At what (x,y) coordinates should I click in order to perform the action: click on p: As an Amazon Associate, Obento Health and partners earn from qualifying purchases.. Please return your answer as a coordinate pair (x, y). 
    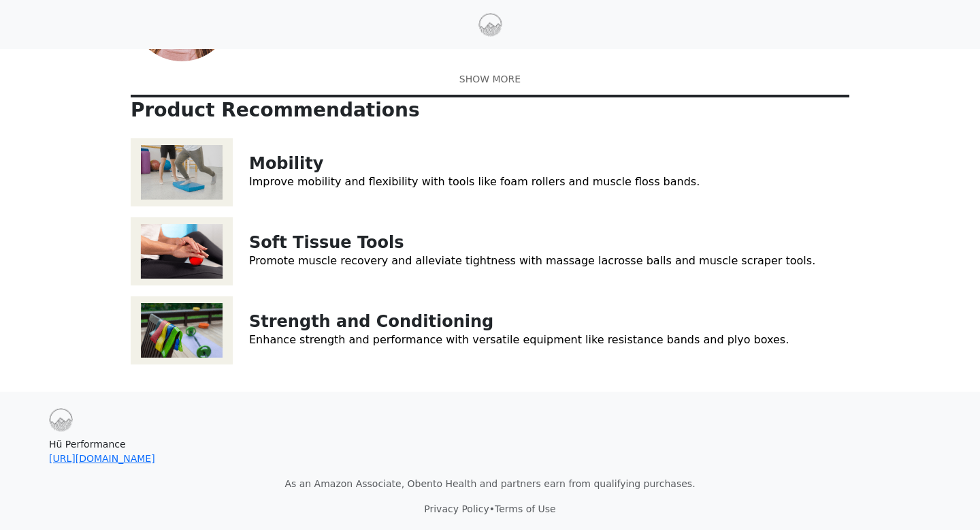
    Looking at the image, I should click on (490, 483).